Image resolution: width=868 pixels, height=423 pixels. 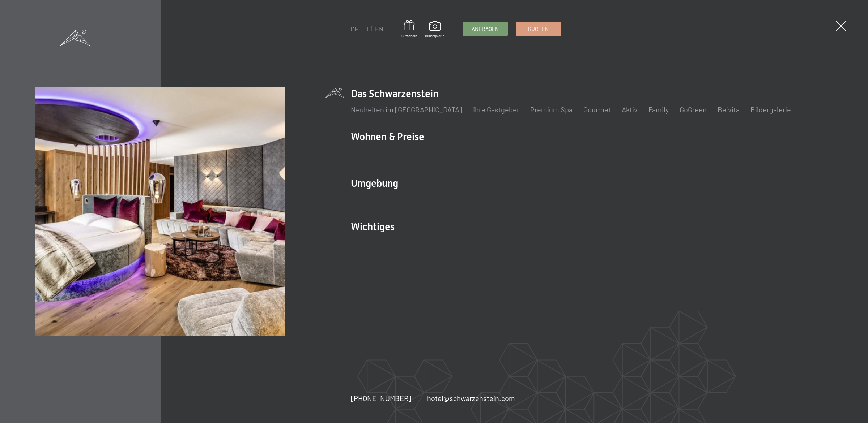 I want to click on img: Wellnesshotel Südtirol SCHWARZENSTEIN - Wellnessurlaub in den Alpen, Wandern und Wellness, so click(x=160, y=211).